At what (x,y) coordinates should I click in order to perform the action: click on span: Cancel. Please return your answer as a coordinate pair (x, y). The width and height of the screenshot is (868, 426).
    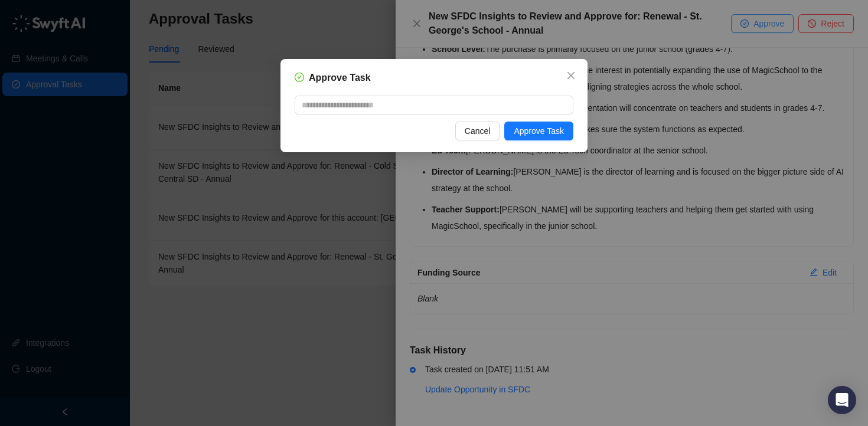
    Looking at the image, I should click on (477, 131).